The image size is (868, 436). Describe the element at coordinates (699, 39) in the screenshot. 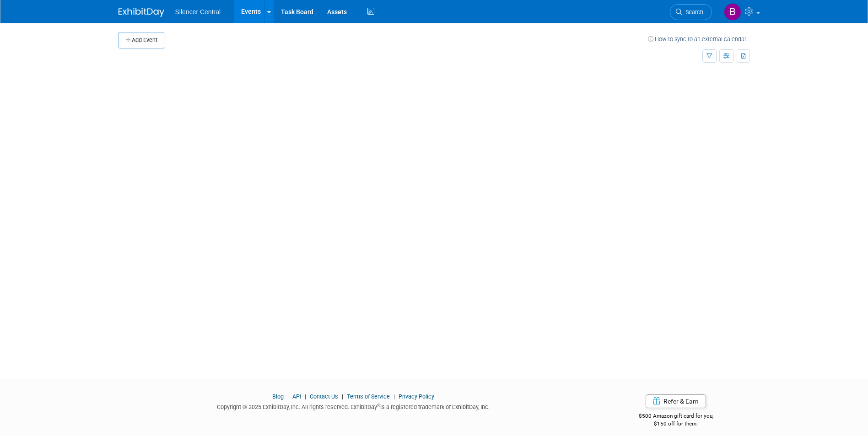

I see `a: How to sync to an external calendar...` at that location.